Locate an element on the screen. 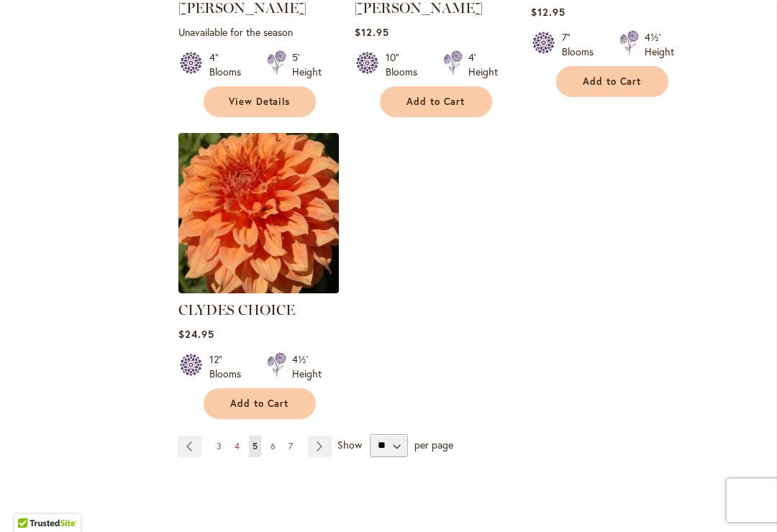 The width and height of the screenshot is (777, 532). span: $24.95 is located at coordinates (196, 333).